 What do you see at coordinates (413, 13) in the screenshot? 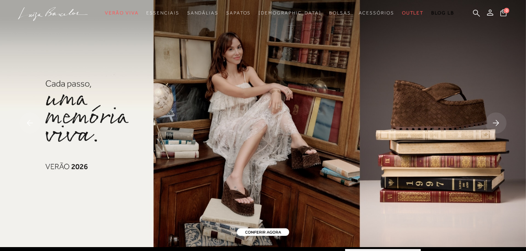
I see `span: Outlet` at bounding box center [413, 13].